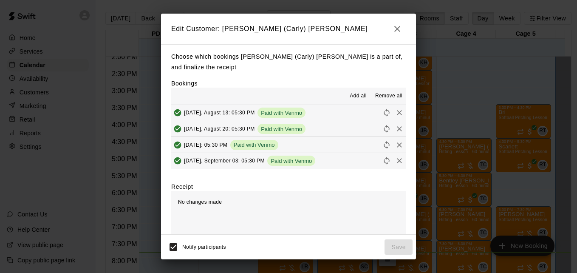  What do you see at coordinates (388, 96) in the screenshot?
I see `span: Remove all` at bounding box center [388, 96].